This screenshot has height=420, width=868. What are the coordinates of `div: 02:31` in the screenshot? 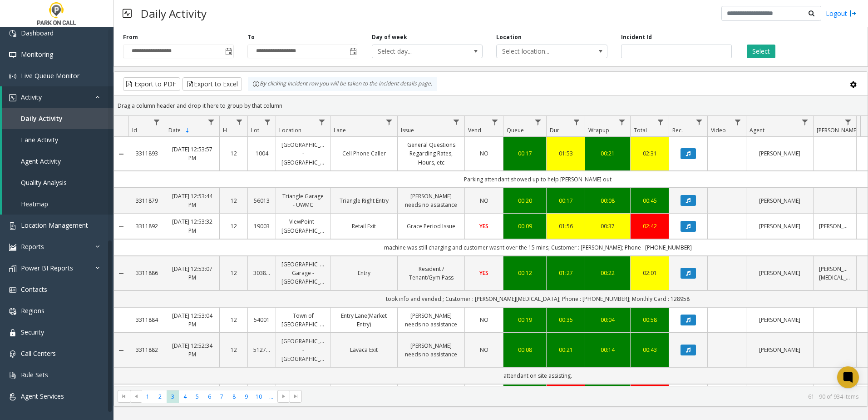 It's located at (650, 153).